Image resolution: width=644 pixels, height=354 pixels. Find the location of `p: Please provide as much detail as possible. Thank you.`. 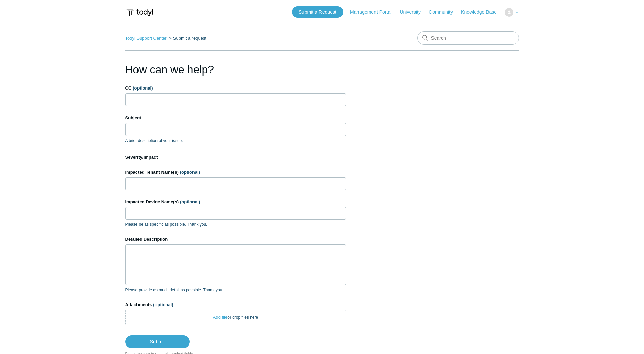

p: Please provide as much detail as possible. Thank you. is located at coordinates (235, 290).